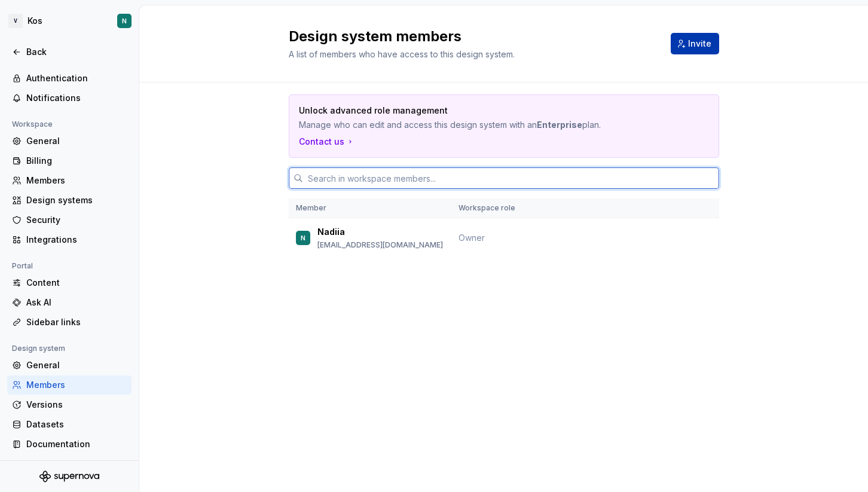 This screenshot has width=868, height=492. I want to click on p: Manage who can edit and access this design system with an plan., so click(462, 125).